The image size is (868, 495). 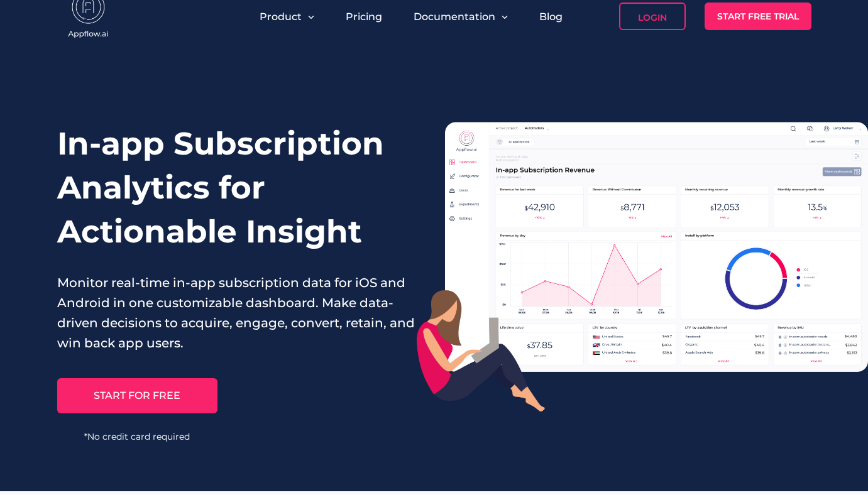 I want to click on a: START FOR FREE, so click(x=137, y=395).